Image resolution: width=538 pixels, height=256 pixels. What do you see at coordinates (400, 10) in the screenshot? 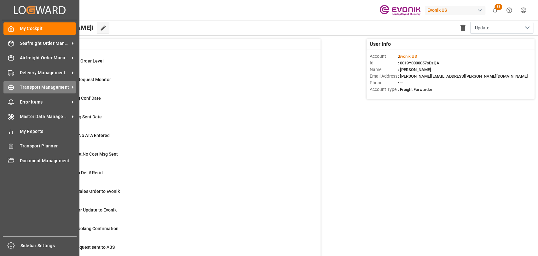
I see `img: Evonik-brand-mark-Deep-Purple-RGB.jpeg_1700498283.jpeg` at bounding box center [400, 10].